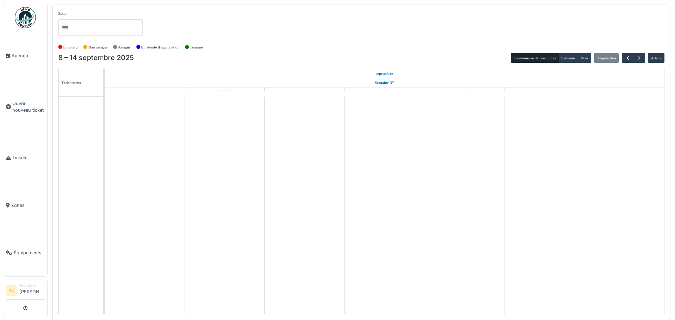 The height and width of the screenshot is (320, 675). What do you see at coordinates (225, 92) in the screenshot?
I see `a: 9 septembre 2025` at bounding box center [225, 92].